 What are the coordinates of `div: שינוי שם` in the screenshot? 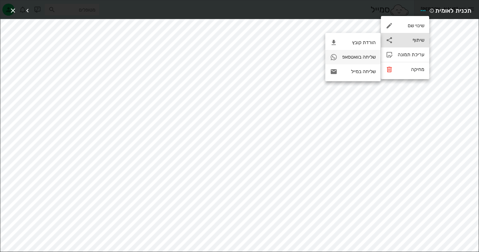 It's located at (411, 25).